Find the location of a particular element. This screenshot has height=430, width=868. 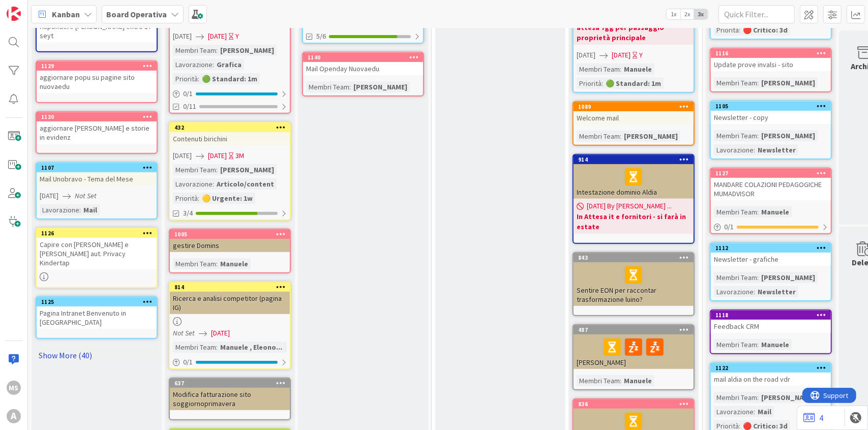

div: Lavorazione is located at coordinates (734, 292).